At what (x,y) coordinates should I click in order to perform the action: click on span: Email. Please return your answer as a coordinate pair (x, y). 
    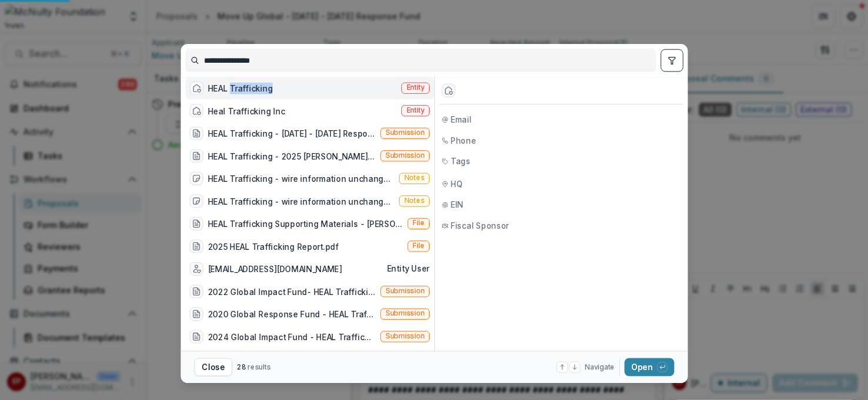
    Looking at the image, I should click on (461, 120).